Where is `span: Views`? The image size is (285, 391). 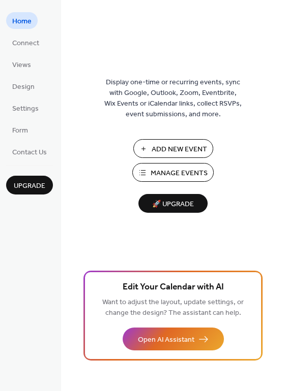 span: Views is located at coordinates (21, 65).